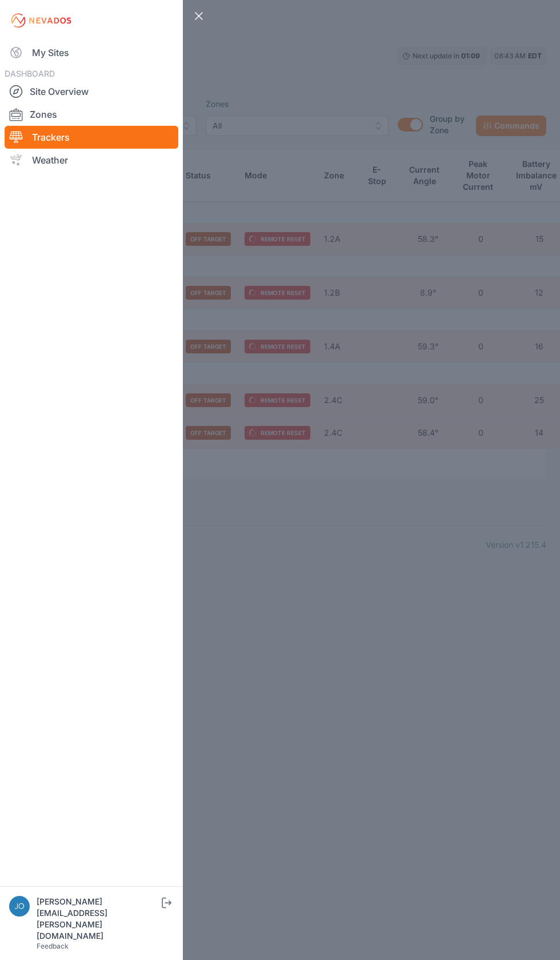  What do you see at coordinates (41, 21) in the screenshot?
I see `img: Nevados` at bounding box center [41, 21].